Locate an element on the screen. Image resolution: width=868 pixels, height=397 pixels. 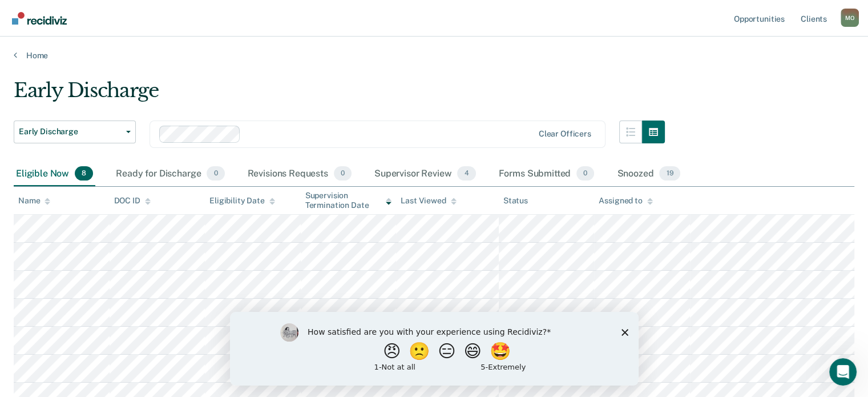
img: Profile image for Kim is located at coordinates (59, 21).